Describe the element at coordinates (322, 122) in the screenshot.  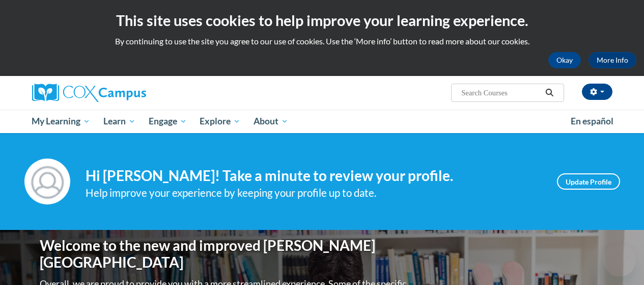
I see `div: Main menu` at that location.